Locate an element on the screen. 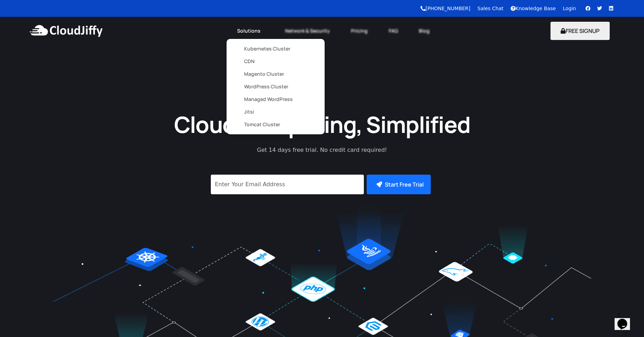 The image size is (644, 337). a: Network & Security is located at coordinates (307, 31).